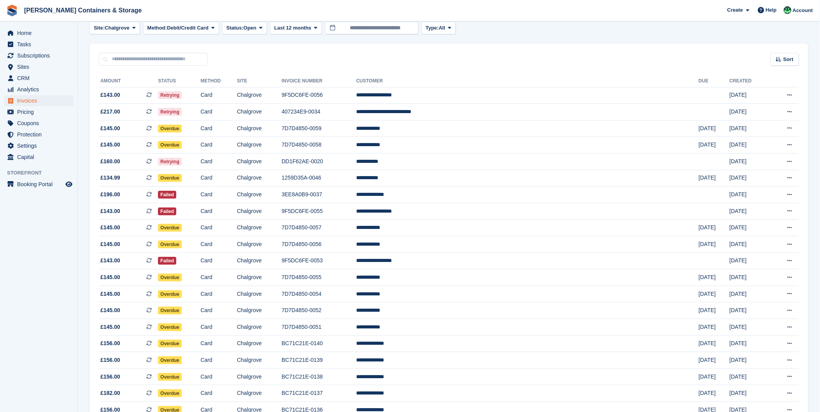 Image resolution: width=820 pixels, height=412 pixels. What do you see at coordinates (110, 393) in the screenshot?
I see `span: £182.00` at bounding box center [110, 393].